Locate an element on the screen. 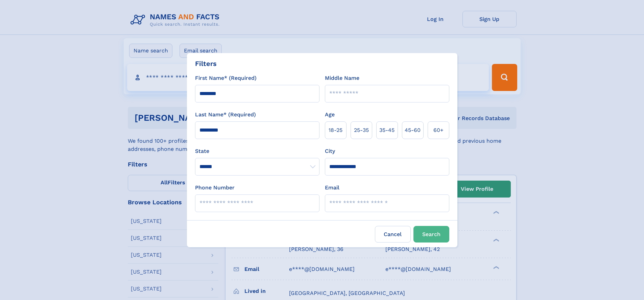 This screenshot has width=644, height=300. div: Filters is located at coordinates (206, 64).